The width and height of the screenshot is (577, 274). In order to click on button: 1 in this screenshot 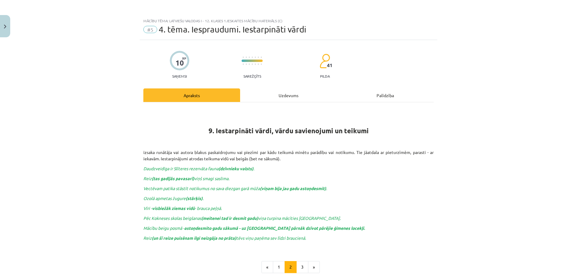, I will do `click(279, 267)`.